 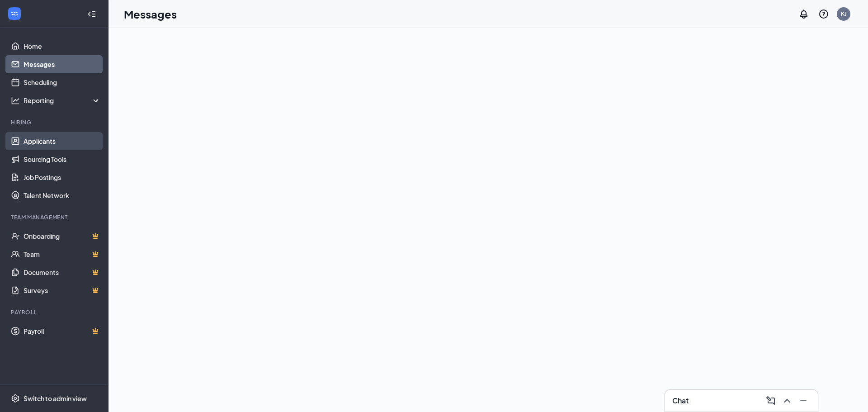 What do you see at coordinates (62, 64) in the screenshot?
I see `a: Messages` at bounding box center [62, 64].